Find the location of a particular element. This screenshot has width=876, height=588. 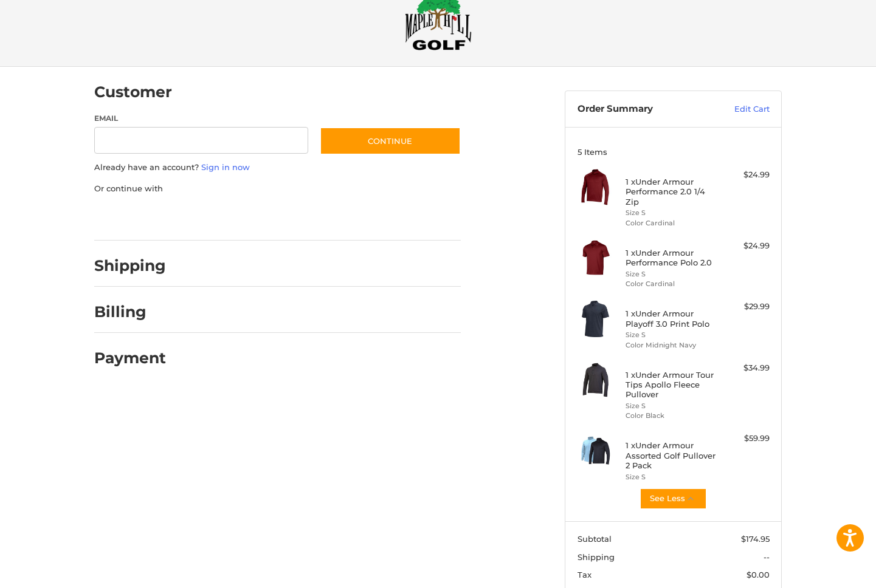

div: $59.99 is located at coordinates (745, 438).